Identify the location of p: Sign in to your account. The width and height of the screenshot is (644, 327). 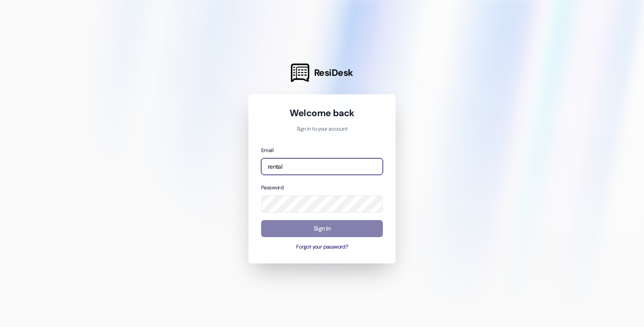
(322, 129).